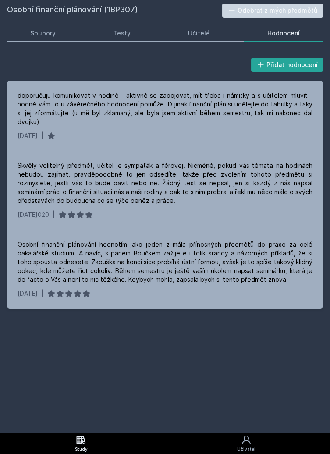 The height and width of the screenshot is (454, 330). Describe the element at coordinates (284, 33) in the screenshot. I see `div: Hodnocení` at that location.